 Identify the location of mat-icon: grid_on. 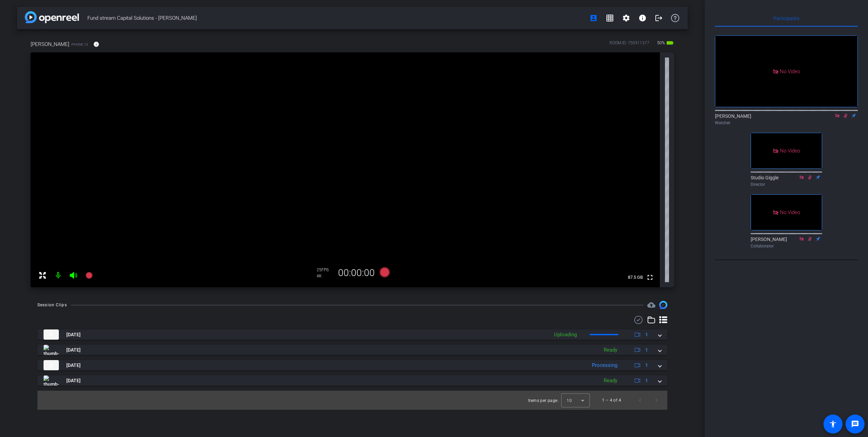
(610, 18).